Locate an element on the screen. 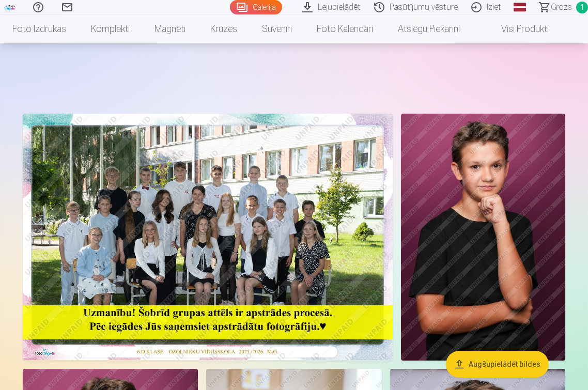 This screenshot has width=588, height=390. a: Komplekti is located at coordinates (110, 29).